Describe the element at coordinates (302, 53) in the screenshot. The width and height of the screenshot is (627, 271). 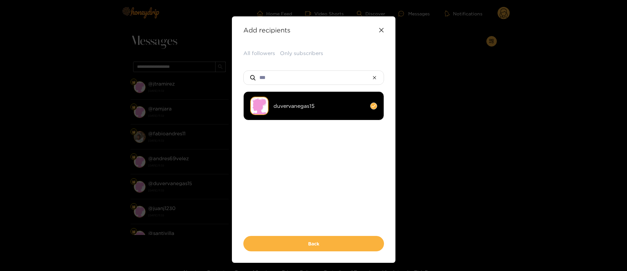
I see `button: Only subscribers` at that location.